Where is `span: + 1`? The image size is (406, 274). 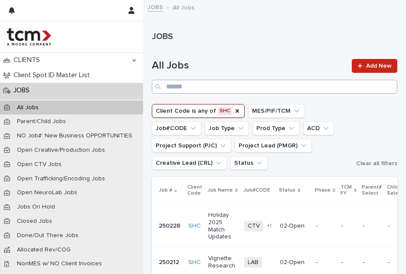 span: + 1 is located at coordinates (269, 226).